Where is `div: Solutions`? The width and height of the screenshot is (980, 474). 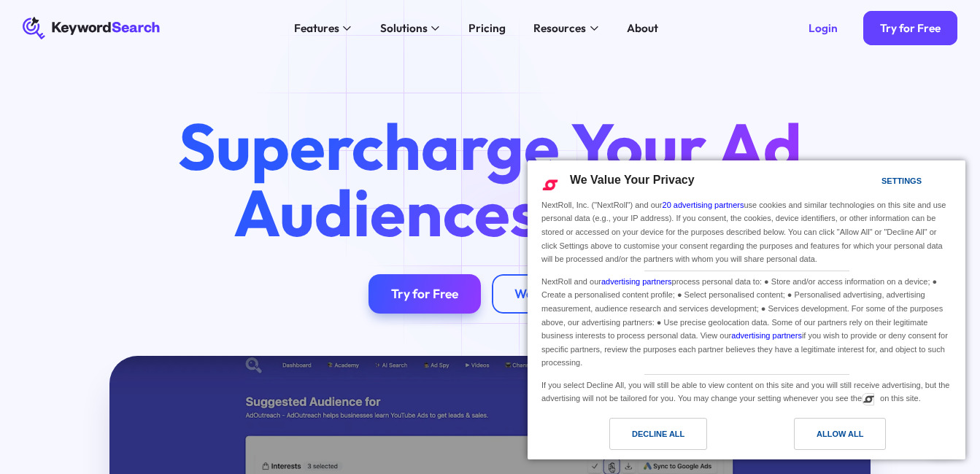 div: Solutions is located at coordinates (403, 28).